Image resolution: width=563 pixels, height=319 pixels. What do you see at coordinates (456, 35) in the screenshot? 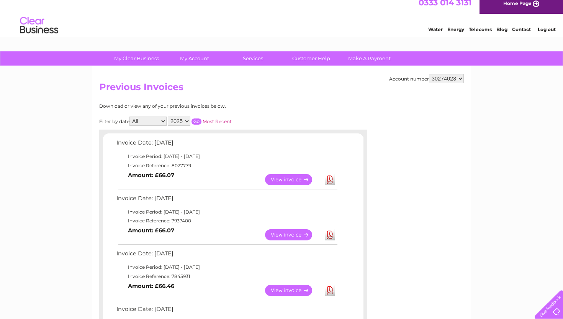
I see `a: Energy` at bounding box center [456, 35].